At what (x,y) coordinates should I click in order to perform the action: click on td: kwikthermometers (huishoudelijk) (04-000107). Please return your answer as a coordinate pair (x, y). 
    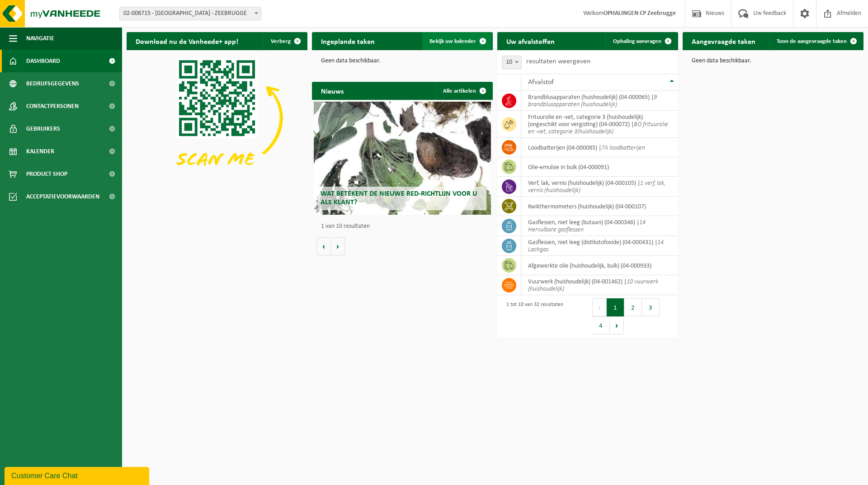
    Looking at the image, I should click on (599, 206).